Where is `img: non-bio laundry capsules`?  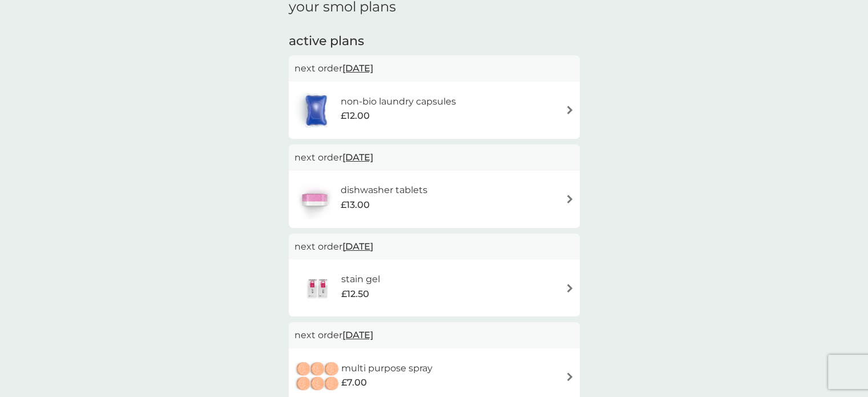 img: non-bio laundry capsules is located at coordinates (316, 110).